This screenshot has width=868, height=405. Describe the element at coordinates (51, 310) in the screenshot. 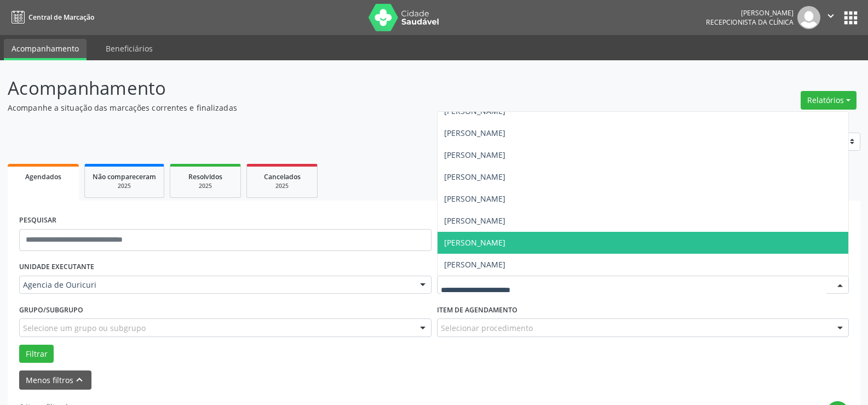

I see `label: Grupo/Subgrupo` at that location.